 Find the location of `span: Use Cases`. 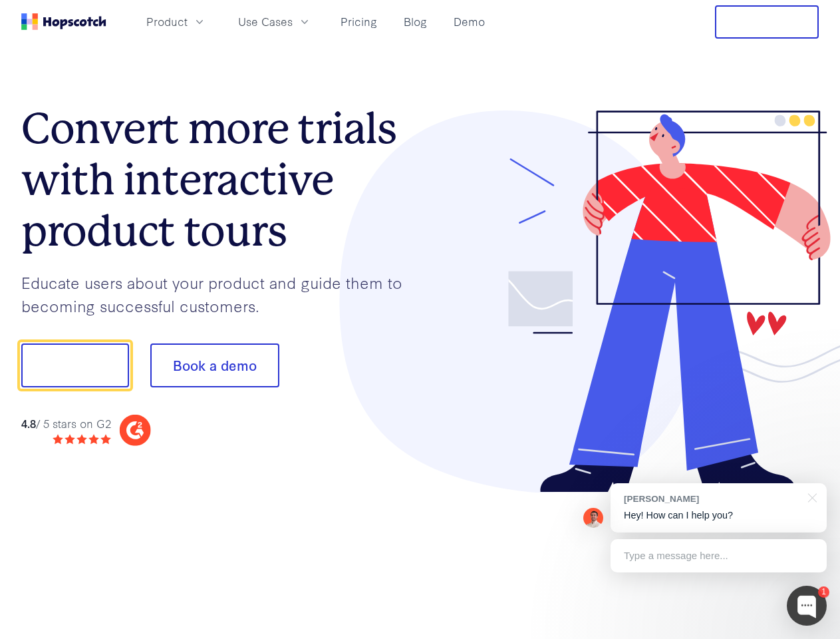

span: Use Cases is located at coordinates (265, 21).